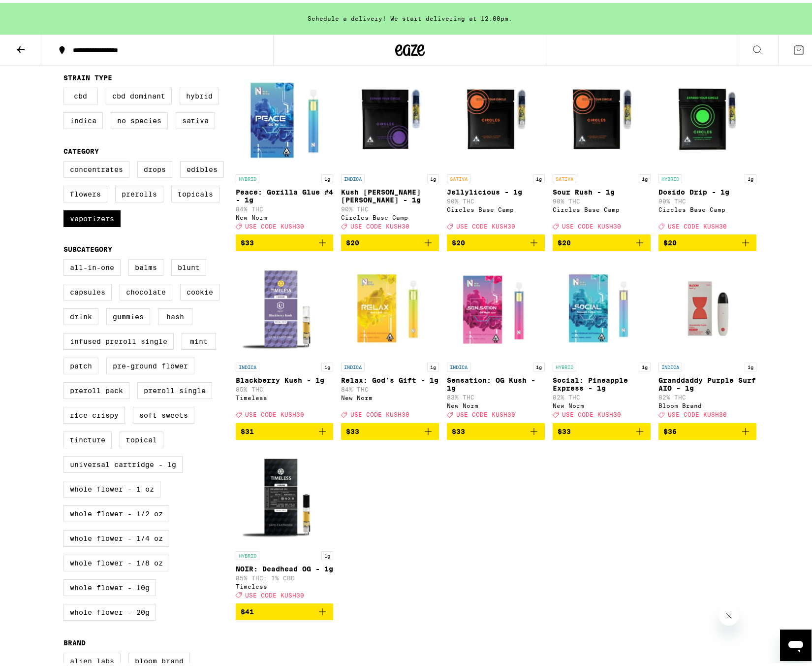  Describe the element at coordinates (83, 118) in the screenshot. I see `label: Indica` at that location.